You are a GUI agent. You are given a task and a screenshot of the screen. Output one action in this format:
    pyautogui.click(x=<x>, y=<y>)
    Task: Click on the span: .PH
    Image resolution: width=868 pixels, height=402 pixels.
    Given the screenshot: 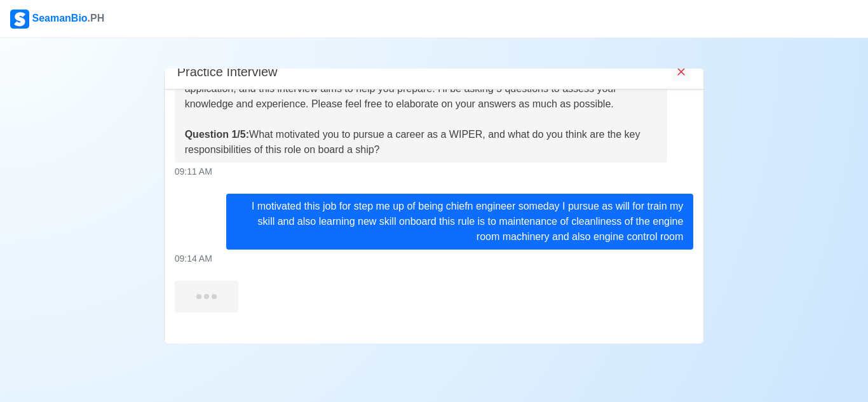 What is the action you would take?
    pyautogui.click(x=96, y=18)
    